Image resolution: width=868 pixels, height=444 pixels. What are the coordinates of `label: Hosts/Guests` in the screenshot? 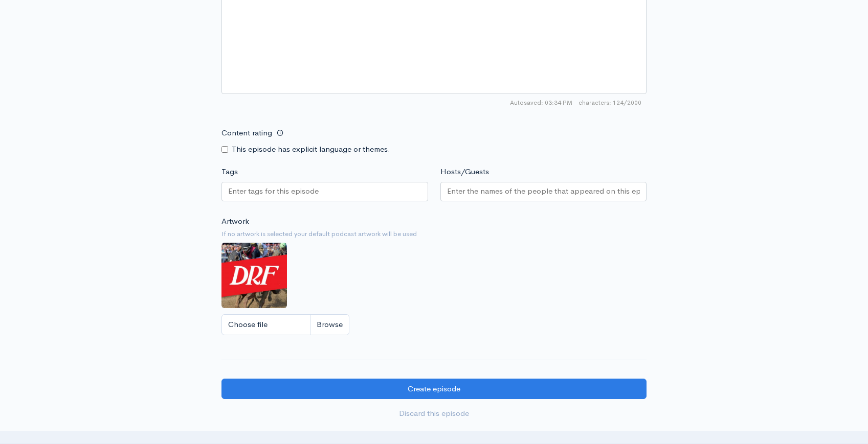 It's located at (465, 171).